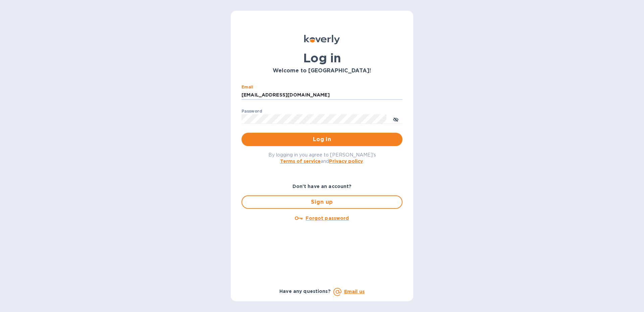  Describe the element at coordinates (322, 202) in the screenshot. I see `span: Sign up` at that location.